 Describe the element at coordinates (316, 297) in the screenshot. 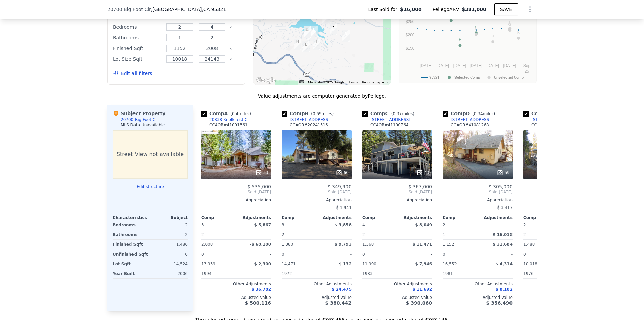

I see `div: Adjusted Value` at that location.